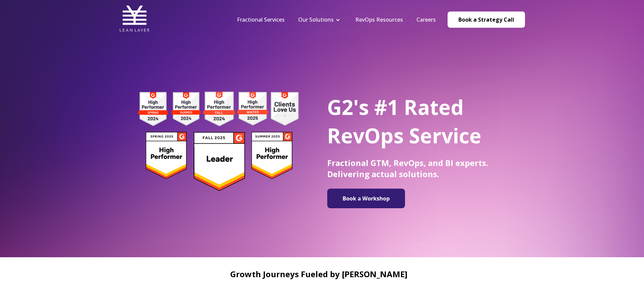  Describe the element at coordinates (337, 19) in the screenshot. I see `div: Navigation Menu` at that location.